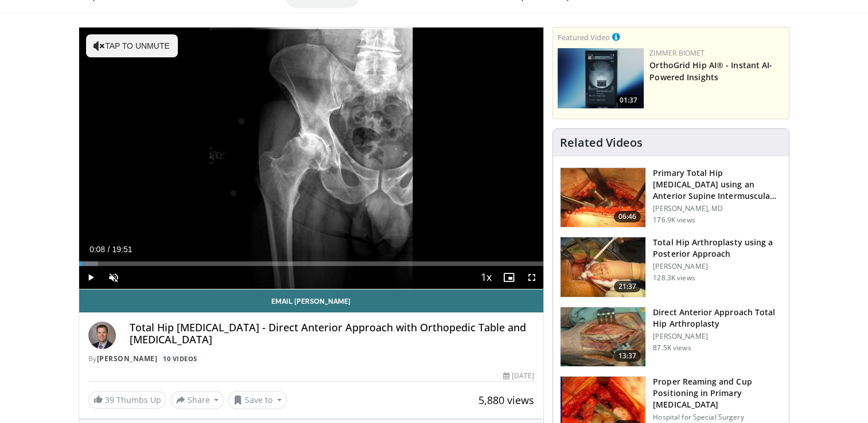 The height and width of the screenshot is (423, 868). What do you see at coordinates (601, 142) in the screenshot?
I see `h4: Related Videos` at bounding box center [601, 142].